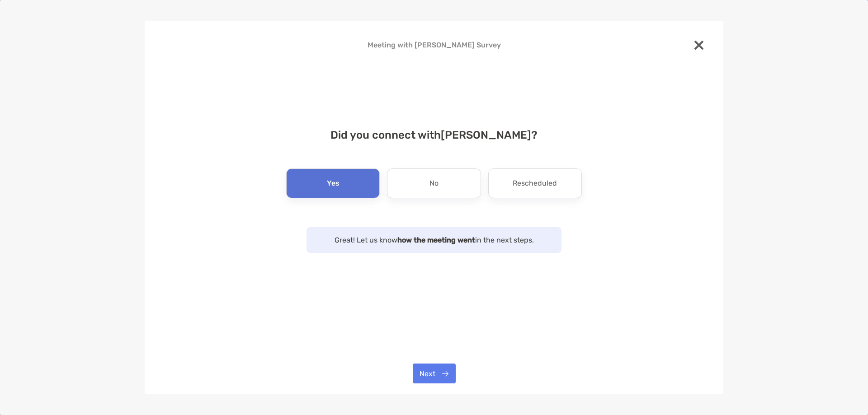 Image resolution: width=868 pixels, height=415 pixels. Describe the element at coordinates (436, 240) in the screenshot. I see `strong: how the meeting went` at that location.